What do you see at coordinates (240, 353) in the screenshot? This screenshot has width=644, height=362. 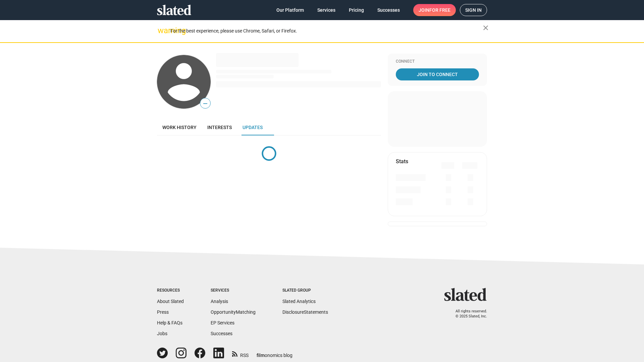 I see `a: RSS` at bounding box center [240, 353].